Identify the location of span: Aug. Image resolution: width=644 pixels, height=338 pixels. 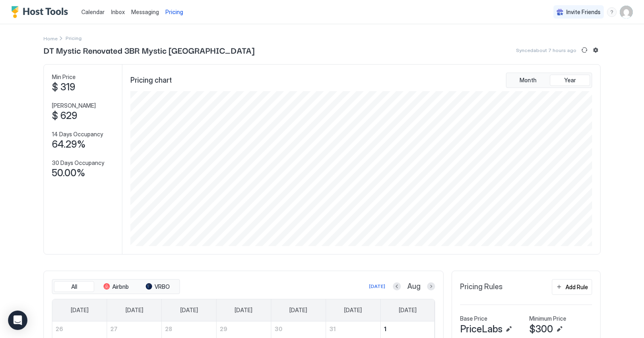
(414, 286).